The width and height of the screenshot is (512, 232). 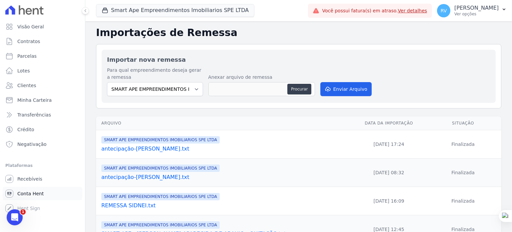 What do you see at coordinates (42, 193) in the screenshot?
I see `a: Conta Hent` at bounding box center [42, 193].